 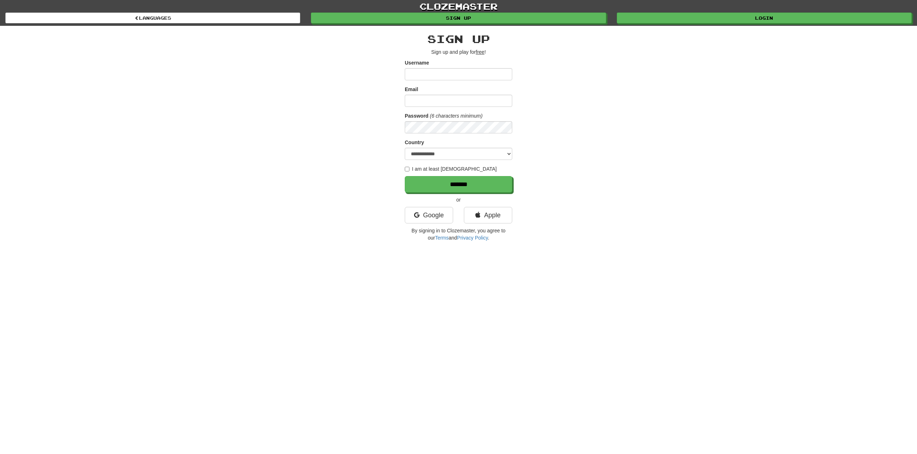 I want to click on u: free, so click(x=480, y=52).